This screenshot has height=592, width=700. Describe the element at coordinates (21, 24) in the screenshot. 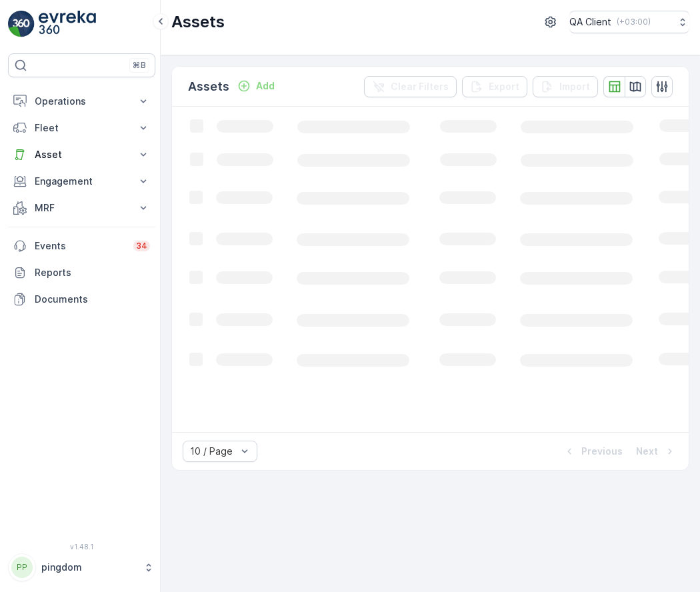

I see `img: logo` at that location.